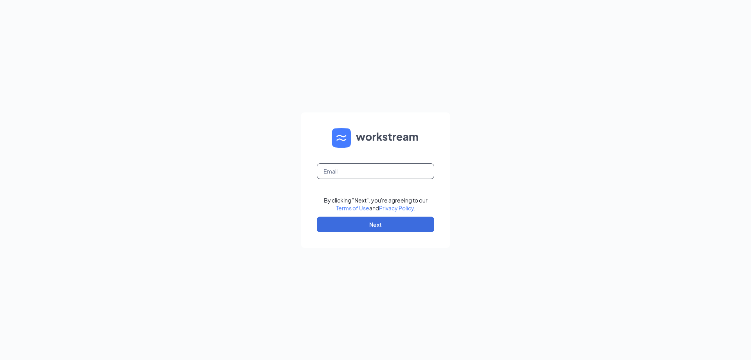  I want to click on img: WS logo and Workstream text, so click(376, 138).